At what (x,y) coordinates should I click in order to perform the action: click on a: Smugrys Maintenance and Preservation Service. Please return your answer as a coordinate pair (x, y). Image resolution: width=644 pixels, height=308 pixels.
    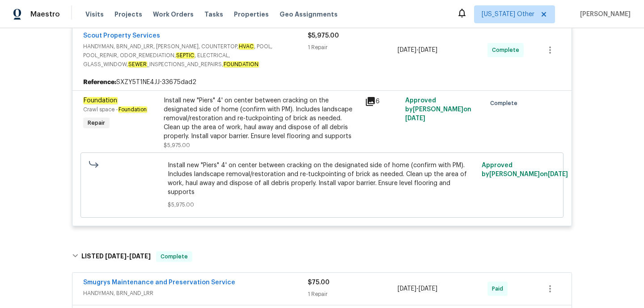
    Looking at the image, I should click on (159, 283).